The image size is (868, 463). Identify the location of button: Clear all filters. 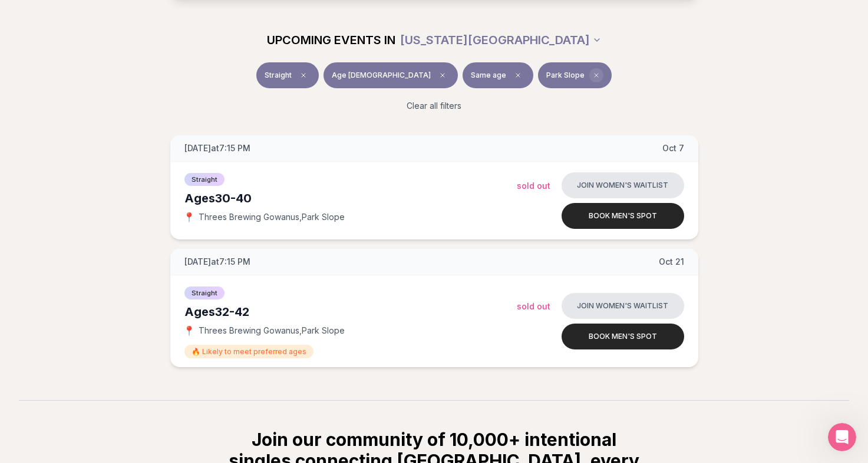
(434, 106).